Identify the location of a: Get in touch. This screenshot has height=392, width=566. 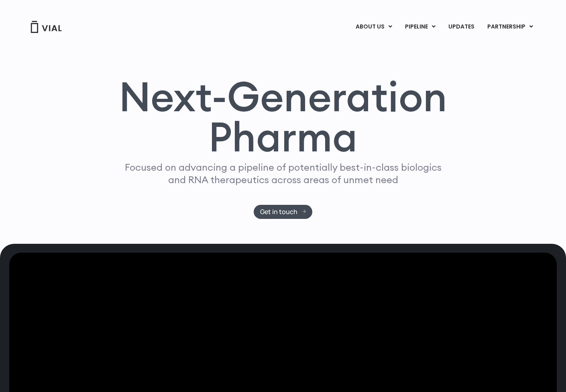
(283, 212).